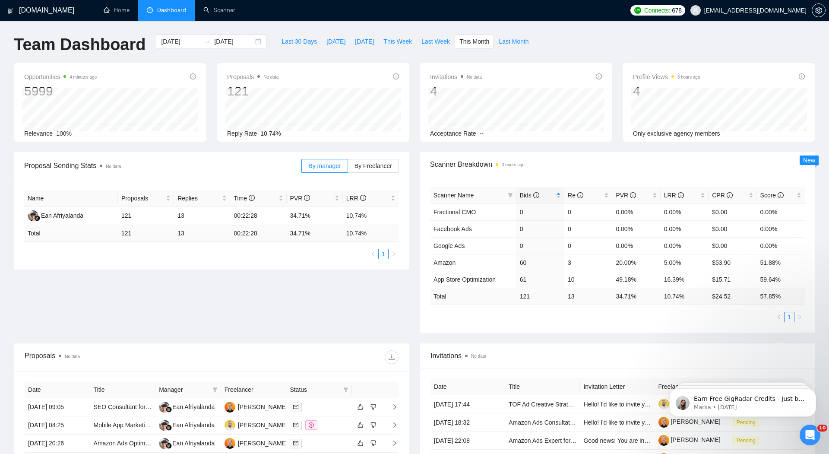 The image size is (829, 454). What do you see at coordinates (26, 33) in the screenshot?
I see `img: Profile image for Mariia` at bounding box center [26, 33].